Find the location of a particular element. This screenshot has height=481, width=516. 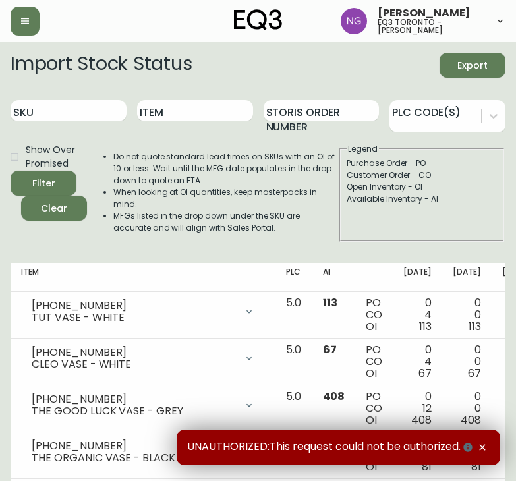

h2: Import Stock Status is located at coordinates (101, 65).